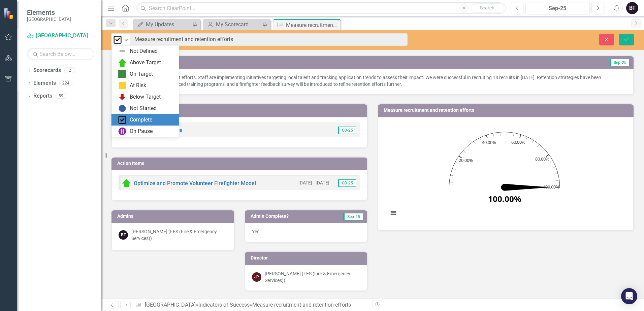  I want to click on div: Sep-25, so click(558, 8).